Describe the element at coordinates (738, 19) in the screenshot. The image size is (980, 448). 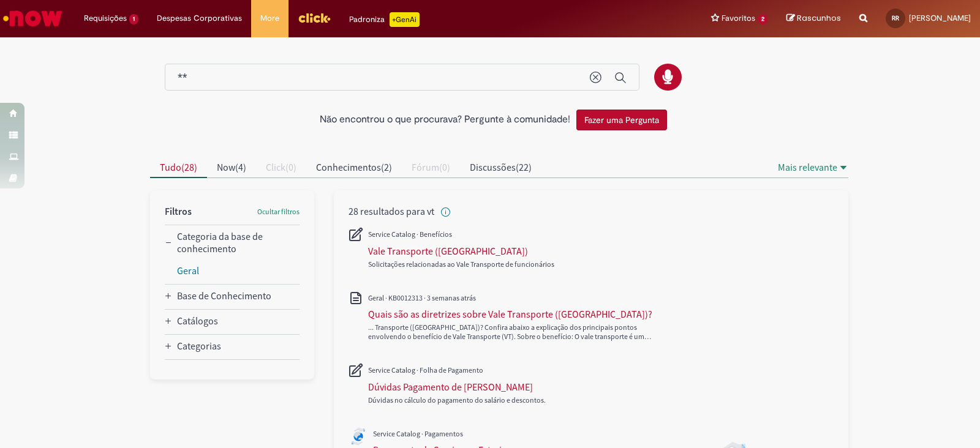
I see `span: Favoritos` at that location.